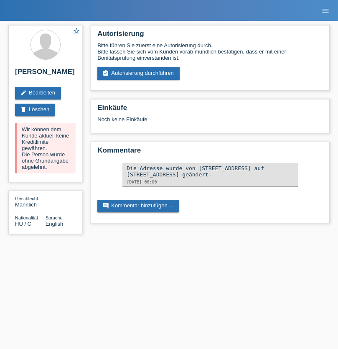  Describe the element at coordinates (210, 110) in the screenshot. I see `h2: Einkäufe` at that location.